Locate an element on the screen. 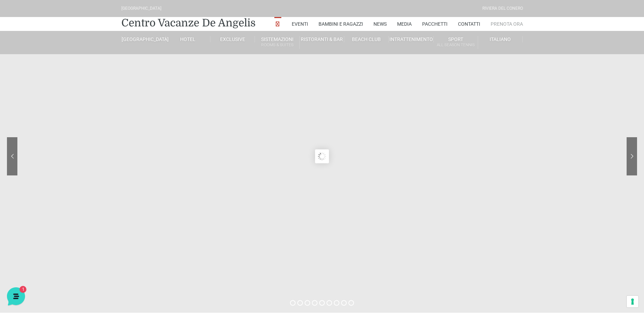 This screenshot has width=644, height=313. input: Cerca un articolo... is located at coordinates (65, 134).